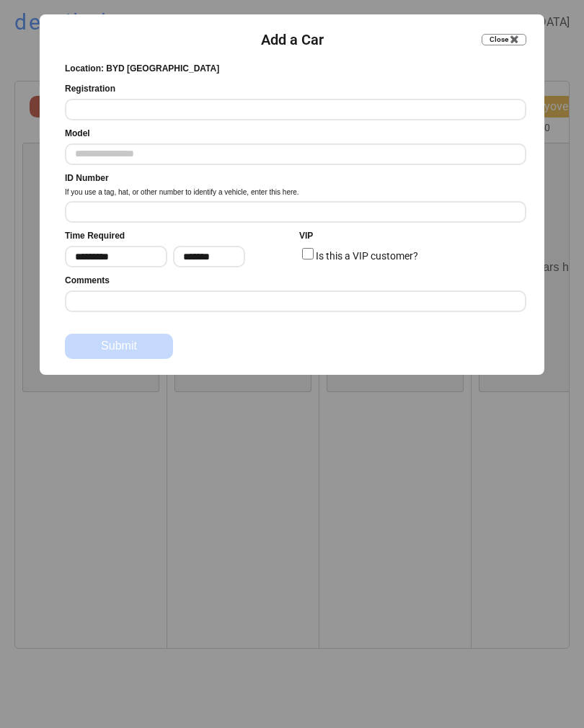 The height and width of the screenshot is (728, 584). What do you see at coordinates (306, 236) in the screenshot?
I see `div: VIP` at bounding box center [306, 236].